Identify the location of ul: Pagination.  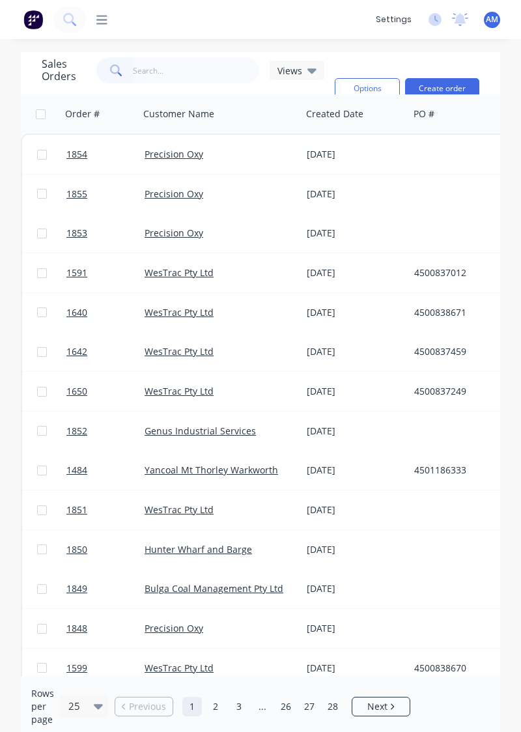
(263, 707).